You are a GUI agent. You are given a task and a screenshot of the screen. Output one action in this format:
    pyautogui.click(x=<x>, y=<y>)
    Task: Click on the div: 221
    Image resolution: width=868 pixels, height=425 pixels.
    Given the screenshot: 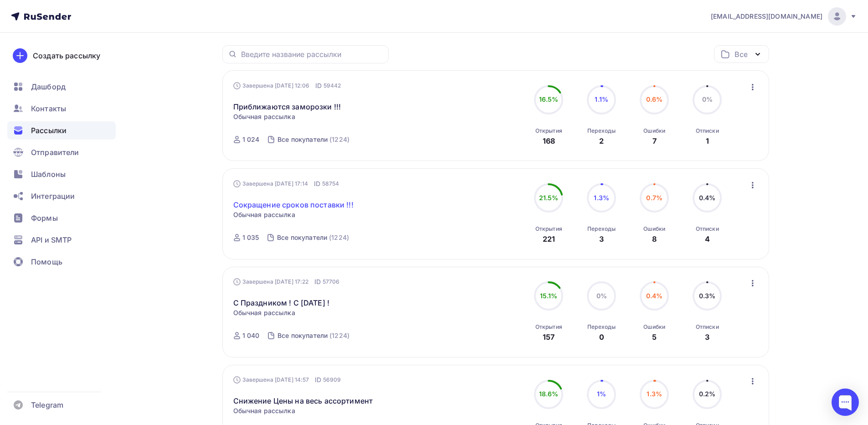 What is the action you would take?
    pyautogui.click(x=548, y=239)
    